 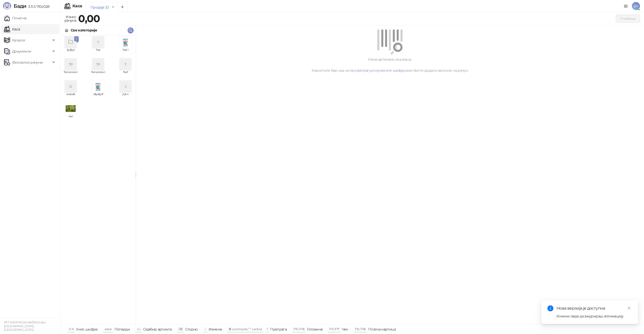 I want to click on span: F12 / F18, so click(x=360, y=329).